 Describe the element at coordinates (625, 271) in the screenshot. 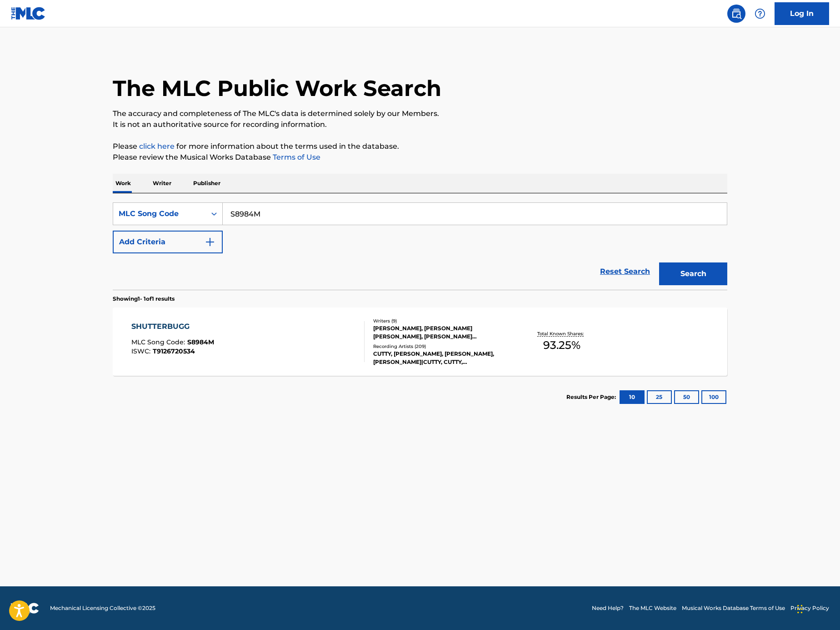

I see `a: Reset Search` at that location.